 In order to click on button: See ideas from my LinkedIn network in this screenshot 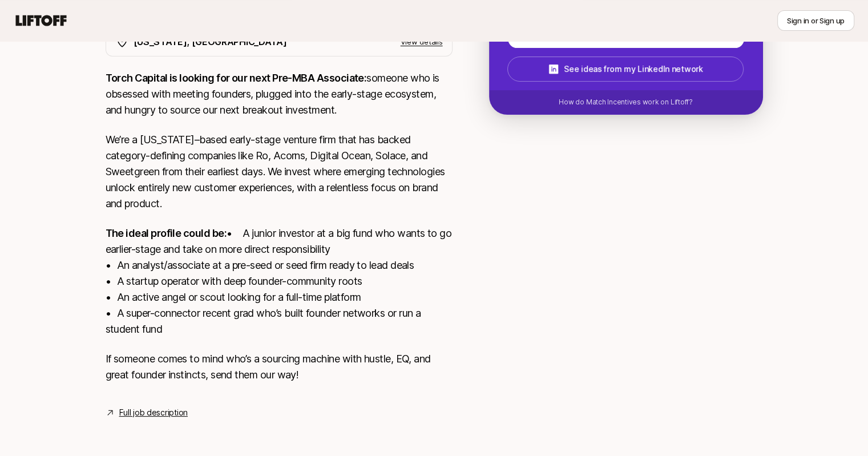, I will do `click(625, 69)`.